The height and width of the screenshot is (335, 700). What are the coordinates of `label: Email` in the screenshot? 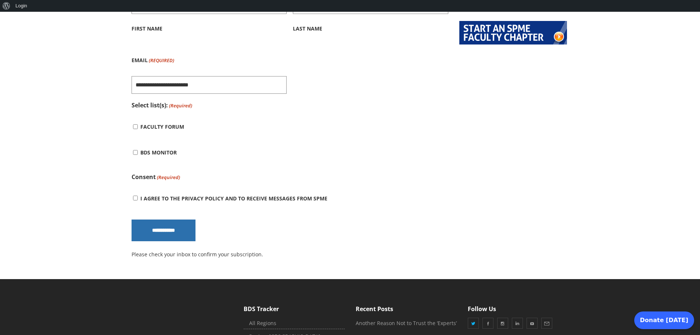 It's located at (153, 60).